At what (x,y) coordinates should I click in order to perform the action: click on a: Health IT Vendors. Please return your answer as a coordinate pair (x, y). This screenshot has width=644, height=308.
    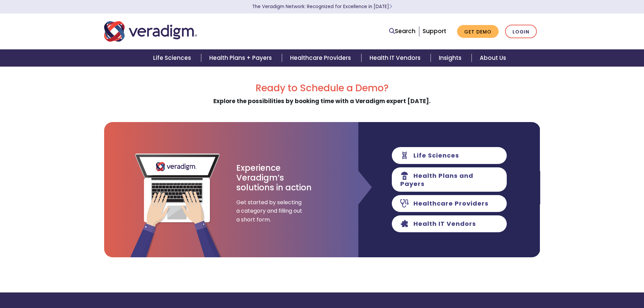
    Looking at the image, I should click on (396, 58).